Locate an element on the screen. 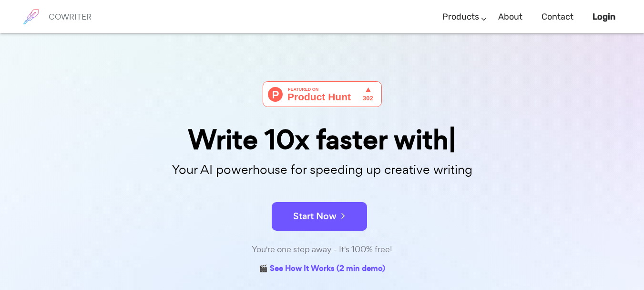 The width and height of the screenshot is (644, 290). a: Login is located at coordinates (604, 16).